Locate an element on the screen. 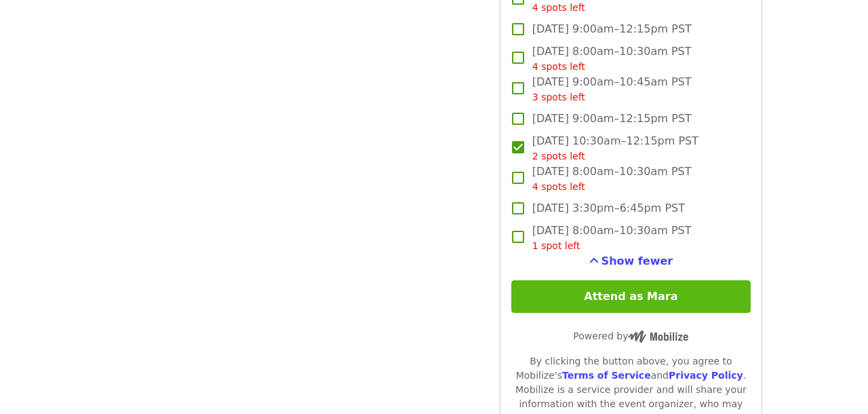 The width and height of the screenshot is (868, 414). span: 1 spot left is located at coordinates (556, 245).